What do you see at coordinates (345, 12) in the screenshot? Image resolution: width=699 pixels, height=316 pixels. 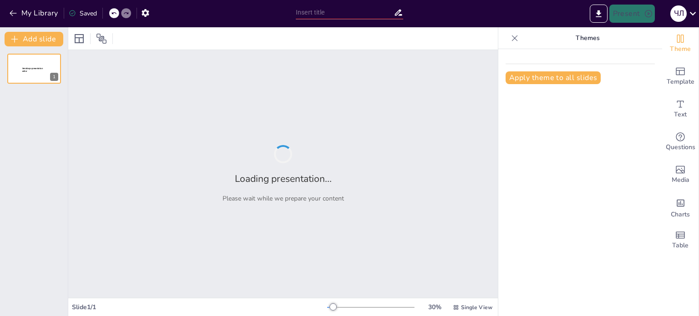 I see `input: Insert title` at bounding box center [345, 12].